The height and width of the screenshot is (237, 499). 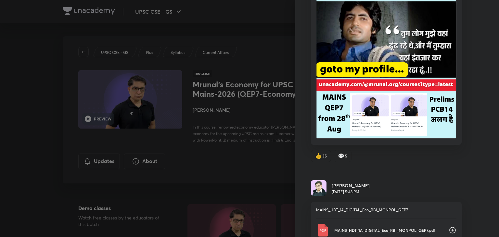 I want to click on span: comment, so click(x=341, y=156).